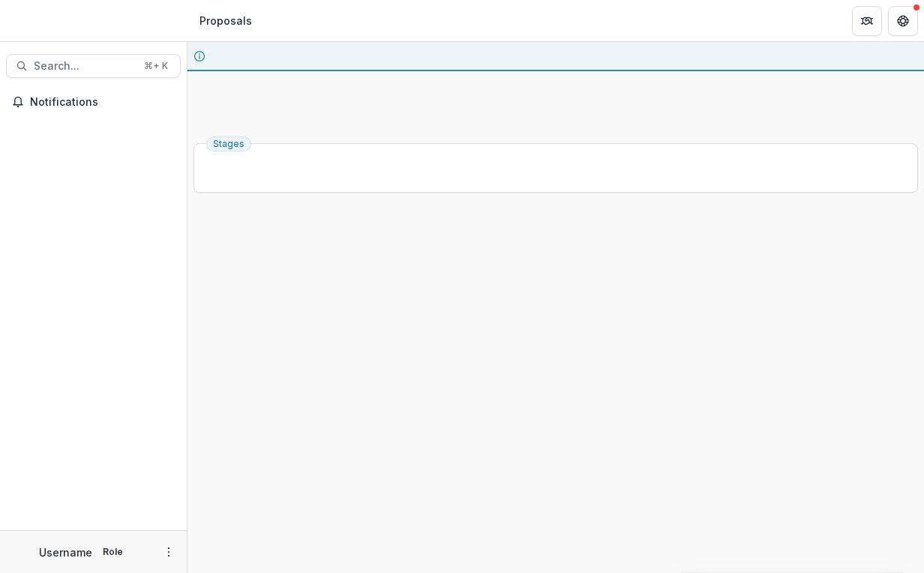 The width and height of the screenshot is (924, 573). Describe the element at coordinates (65, 552) in the screenshot. I see `p: Username` at that location.